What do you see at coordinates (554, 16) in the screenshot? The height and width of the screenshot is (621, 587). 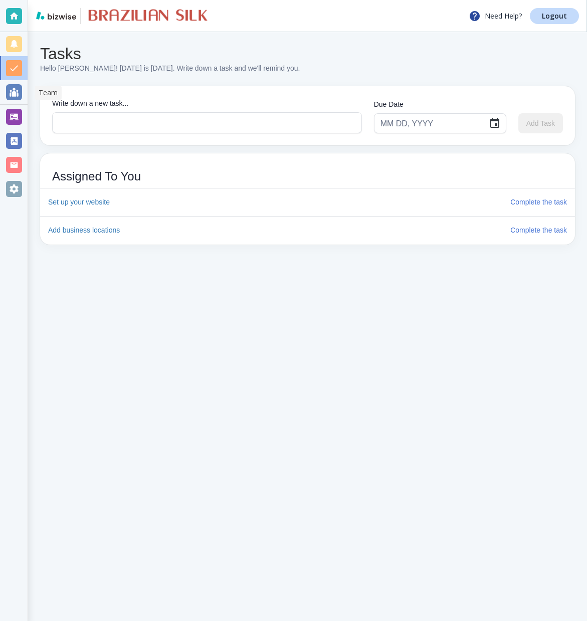 I see `a: Logout` at bounding box center [554, 16].